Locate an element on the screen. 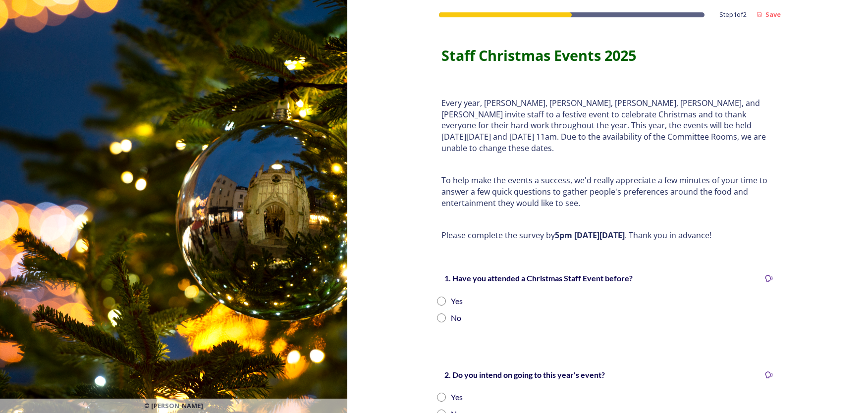 Image resolution: width=868 pixels, height=413 pixels. p: Please complete the survey by . Thank you in advance! is located at coordinates (608, 235).